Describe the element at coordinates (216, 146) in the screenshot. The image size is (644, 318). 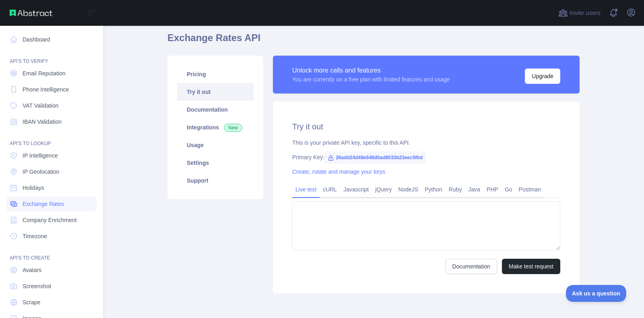
I see `a: Usage` at that location.